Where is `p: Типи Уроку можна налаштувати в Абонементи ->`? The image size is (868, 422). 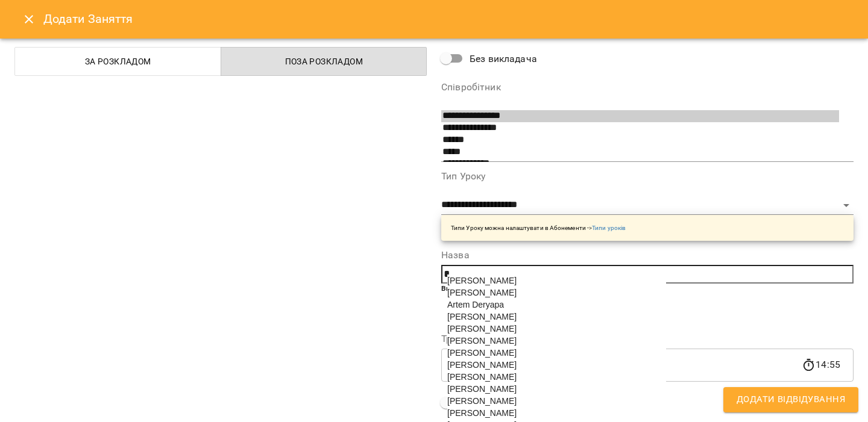
p: Типи Уроку можна налаштувати в Абонементи -> is located at coordinates (538, 228).